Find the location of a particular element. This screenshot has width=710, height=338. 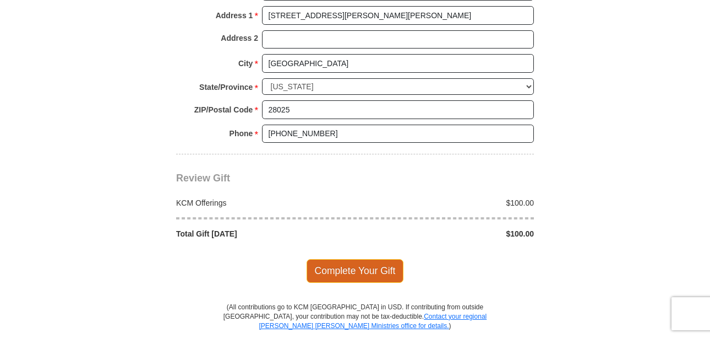

strong: State/Province is located at coordinates (226, 87).